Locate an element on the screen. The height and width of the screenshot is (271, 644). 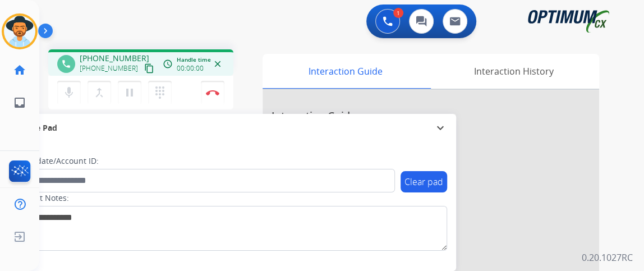
mat-icon: content_copy is located at coordinates (149, 69).